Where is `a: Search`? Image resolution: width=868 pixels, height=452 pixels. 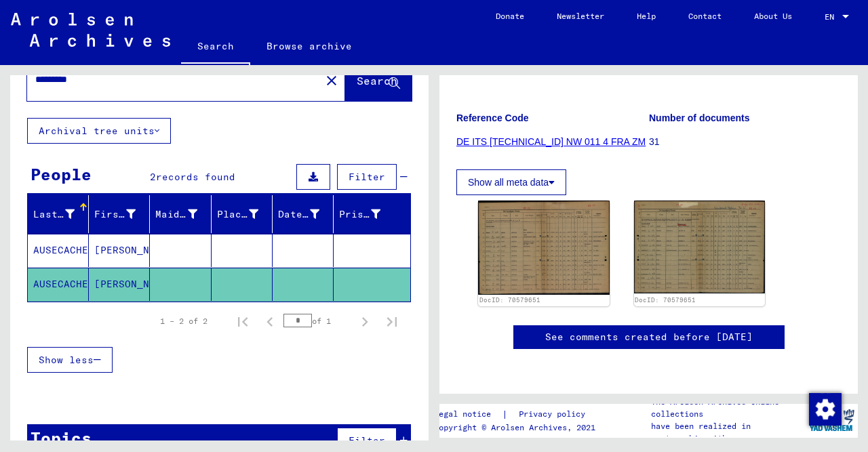
a: Search is located at coordinates (216, 47).